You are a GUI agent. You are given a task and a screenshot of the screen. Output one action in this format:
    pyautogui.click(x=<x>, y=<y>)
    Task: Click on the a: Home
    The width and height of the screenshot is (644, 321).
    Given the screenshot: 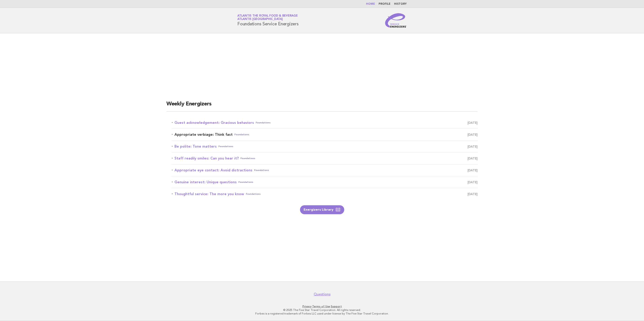 What is the action you would take?
    pyautogui.click(x=370, y=4)
    